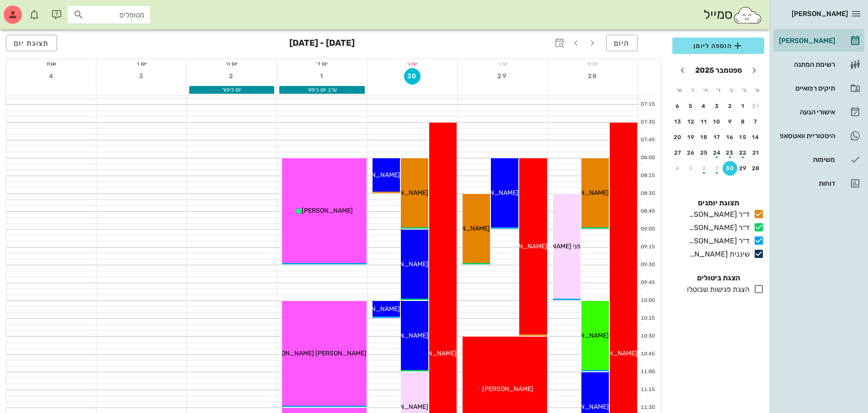  What do you see at coordinates (717, 121) in the screenshot?
I see `div: 10` at bounding box center [717, 121].